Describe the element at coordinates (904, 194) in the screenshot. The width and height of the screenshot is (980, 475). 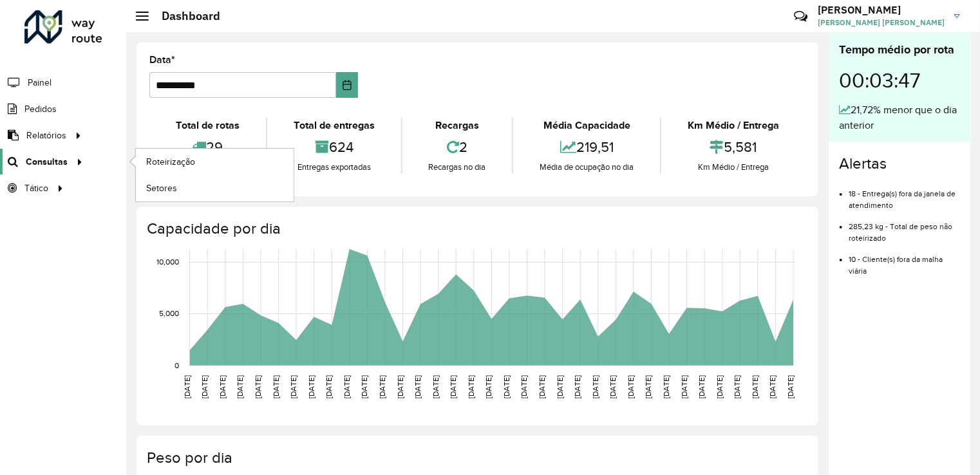
I see `li: 18 - Entrega(s) fora da janela de atendimento` at that location.